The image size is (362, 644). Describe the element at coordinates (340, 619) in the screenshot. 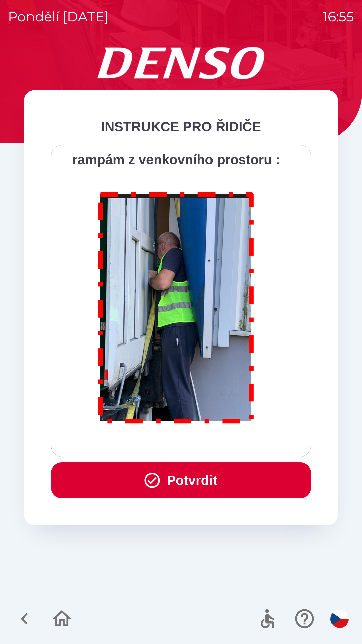

I see `img: cs flag` at that location.